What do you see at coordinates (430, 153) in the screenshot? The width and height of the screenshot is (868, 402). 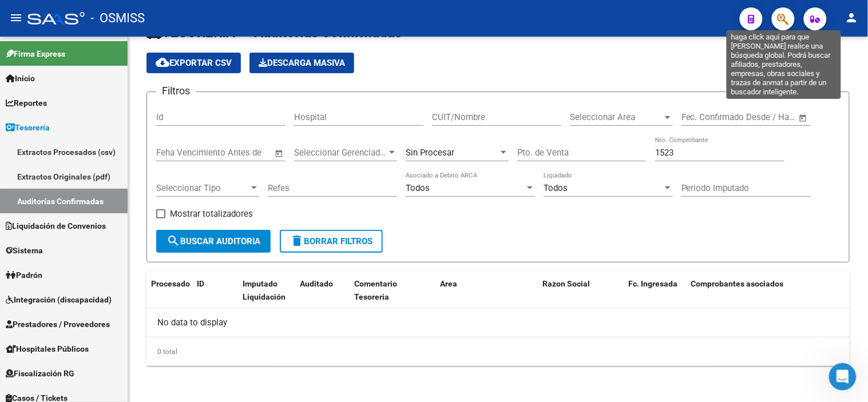 I see `span: Sin Procesar` at bounding box center [430, 153].